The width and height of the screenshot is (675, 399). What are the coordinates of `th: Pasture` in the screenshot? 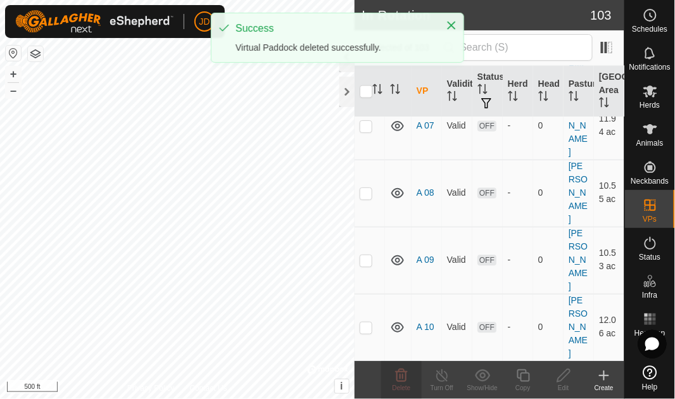 It's located at (579, 92).